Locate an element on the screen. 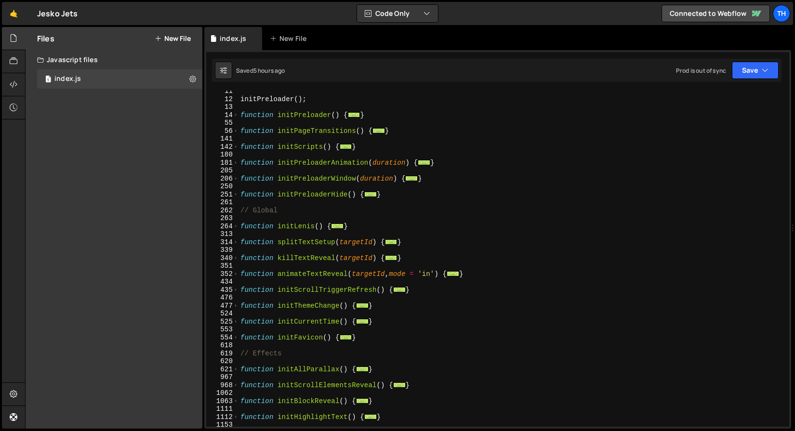 This screenshot has height=431, width=795. div: 339 is located at coordinates (222, 250).